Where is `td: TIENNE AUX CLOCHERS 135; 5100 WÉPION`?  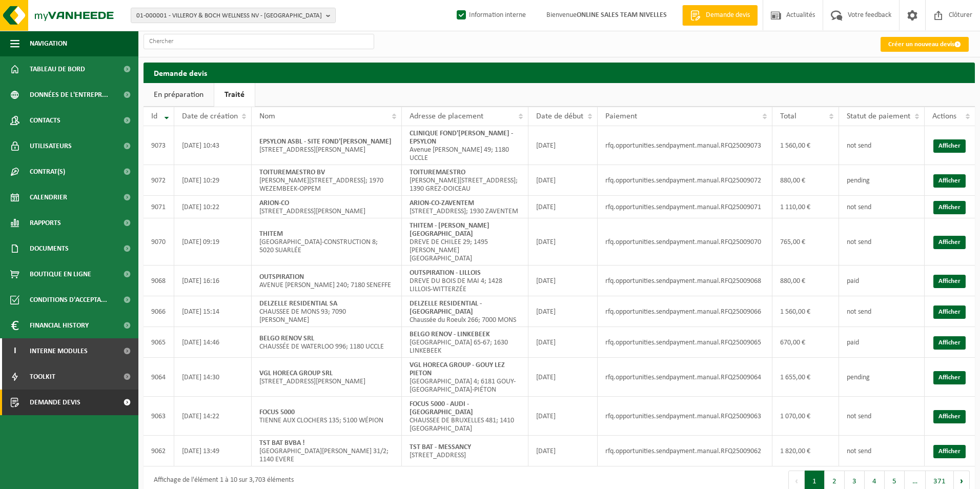
td: TIENNE AUX CLOCHERS 135; 5100 WÉPION is located at coordinates (326, 417).